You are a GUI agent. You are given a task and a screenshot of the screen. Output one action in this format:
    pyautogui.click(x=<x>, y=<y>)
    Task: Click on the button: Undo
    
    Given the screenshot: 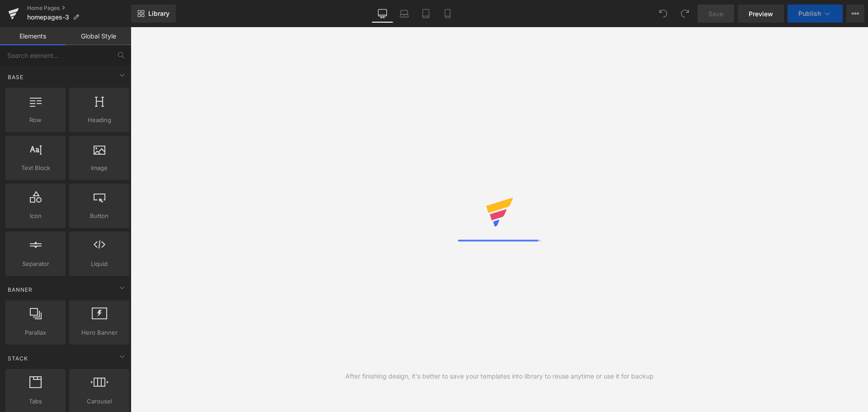 What is the action you would take?
    pyautogui.click(x=663, y=14)
    